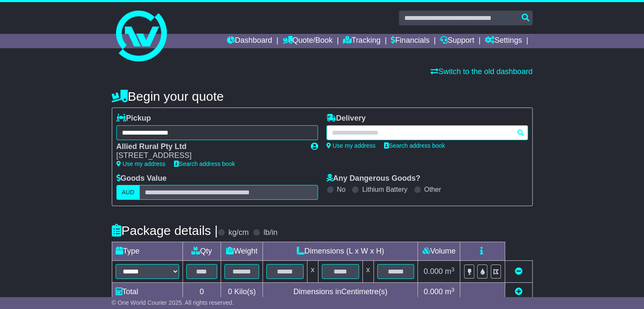 This screenshot has height=309, width=644. What do you see at coordinates (439, 251) in the screenshot?
I see `td: Volume` at bounding box center [439, 251].